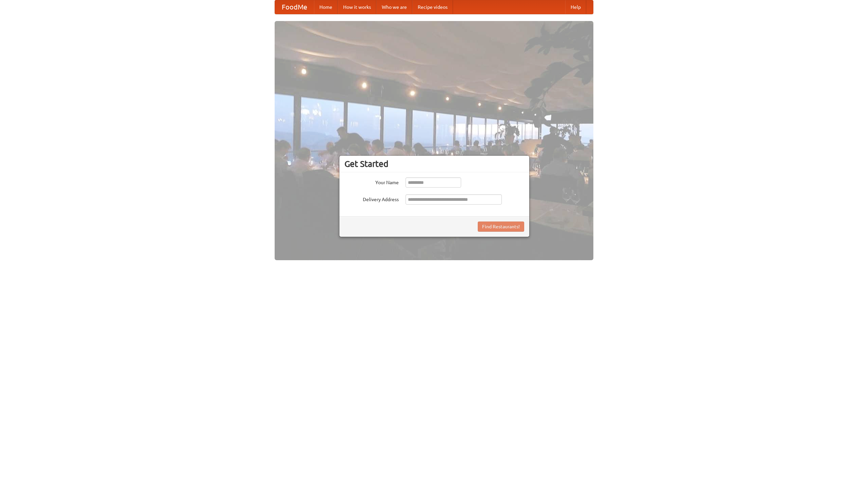 The width and height of the screenshot is (868, 480). Describe the element at coordinates (435, 164) in the screenshot. I see `h3: Get Started` at that location.